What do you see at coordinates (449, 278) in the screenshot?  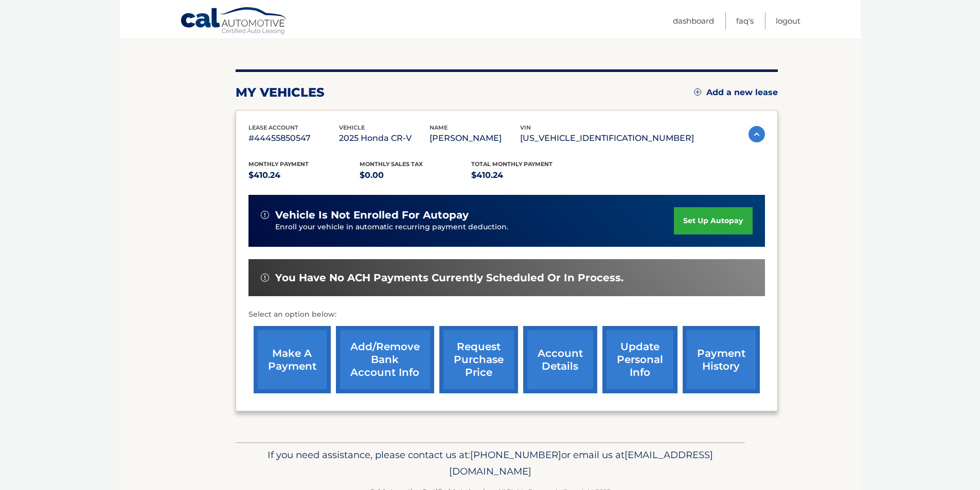 I see `span: You have no ACH payments currently scheduled or in process.` at bounding box center [449, 278].